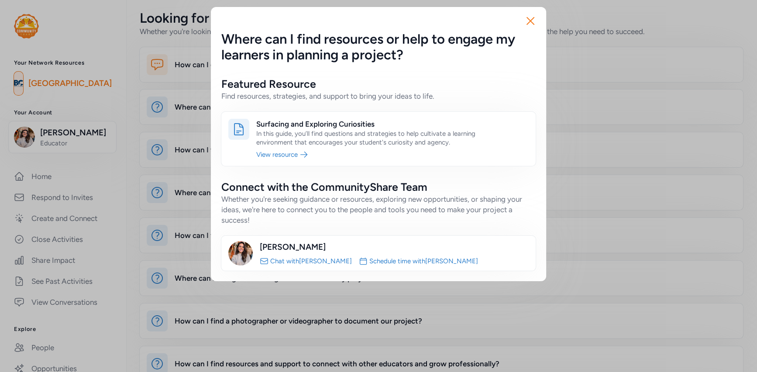 The height and width of the screenshot is (372, 757). What do you see at coordinates (378, 209) in the screenshot?
I see `div: Whether you're seeking guidance or resources, exploring new opportunities, or shaping your ideas,...` at bounding box center [378, 209].